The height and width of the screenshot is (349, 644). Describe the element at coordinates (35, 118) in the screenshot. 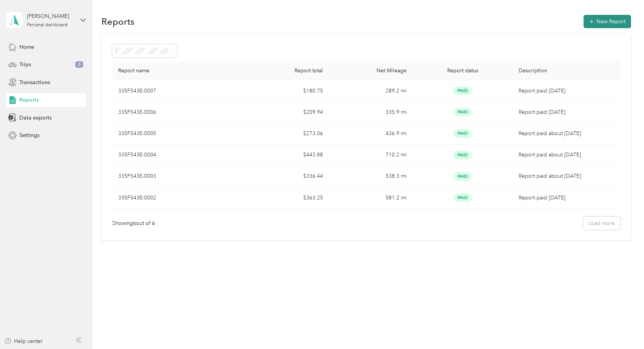

I see `span: Data exports` at that location.